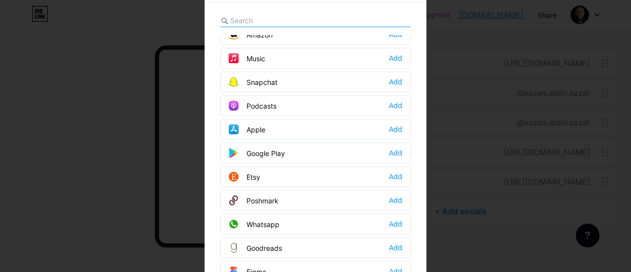 This screenshot has height=272, width=631. What do you see at coordinates (247, 58) in the screenshot?
I see `div: Music` at bounding box center [247, 58].